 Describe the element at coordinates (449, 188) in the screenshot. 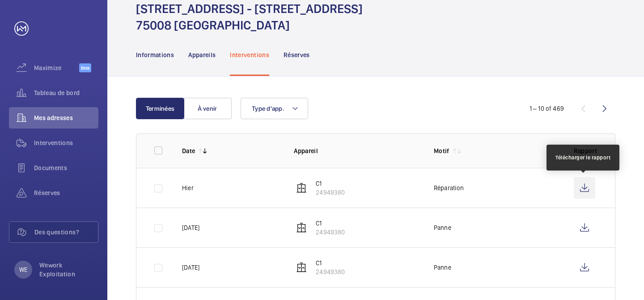

I see `p: Réparation` at that location.